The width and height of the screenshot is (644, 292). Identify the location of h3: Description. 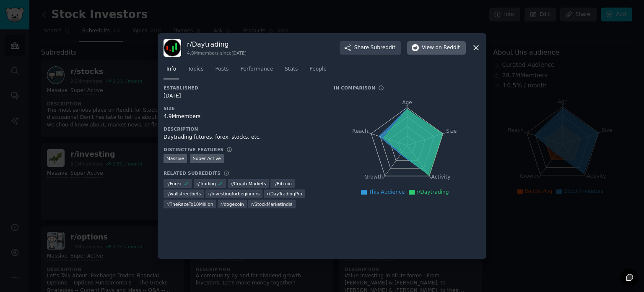
(243, 129).